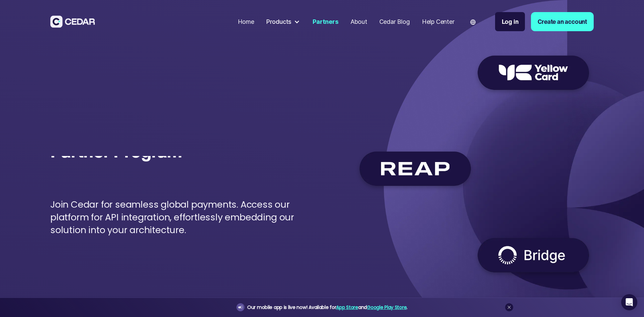  Describe the element at coordinates (246, 22) in the screenshot. I see `a: Home` at that location.